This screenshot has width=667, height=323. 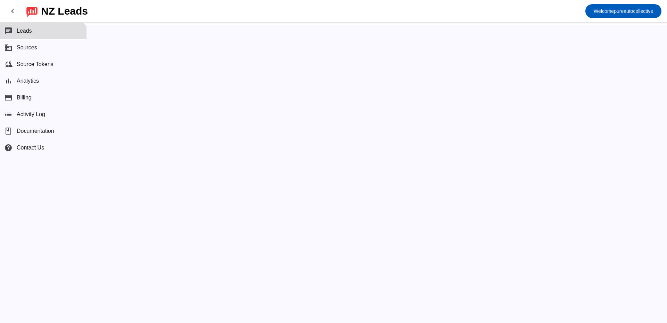 What do you see at coordinates (8, 48) in the screenshot?
I see `mat-icon: business` at bounding box center [8, 48].